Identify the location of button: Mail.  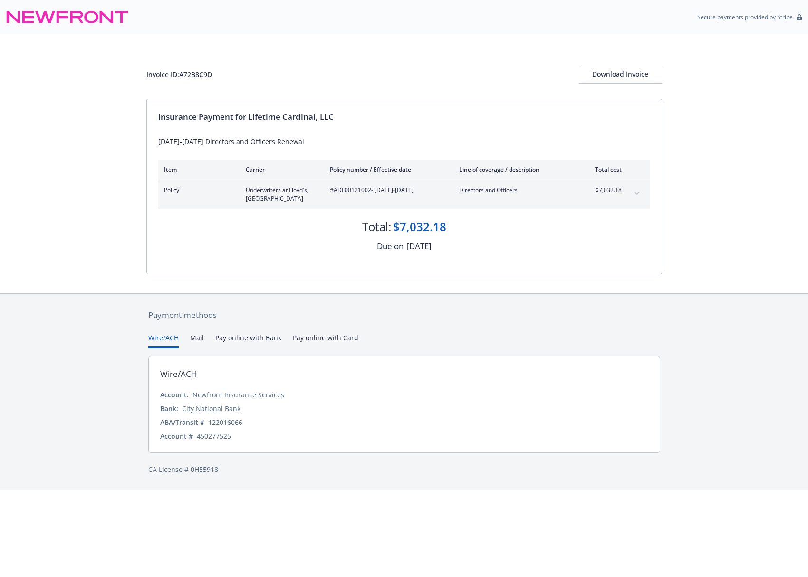
(197, 340).